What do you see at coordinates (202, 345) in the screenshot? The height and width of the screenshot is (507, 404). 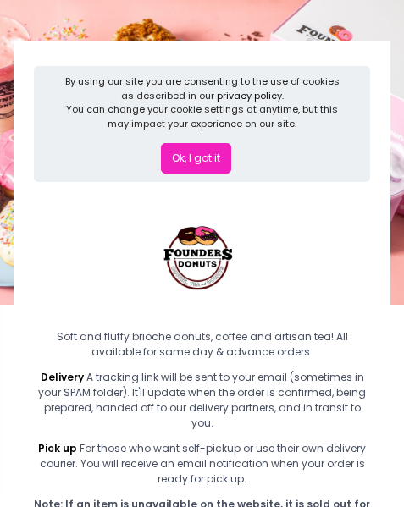 I see `div: Soft and fluffy brioche donuts, coffee and artisan tea! All available for same day & advance orders.` at bounding box center [202, 345].